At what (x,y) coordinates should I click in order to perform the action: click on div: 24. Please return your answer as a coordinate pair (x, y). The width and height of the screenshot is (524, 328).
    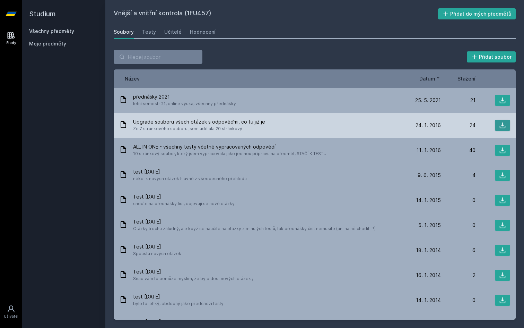
    Looking at the image, I should click on (458, 125).